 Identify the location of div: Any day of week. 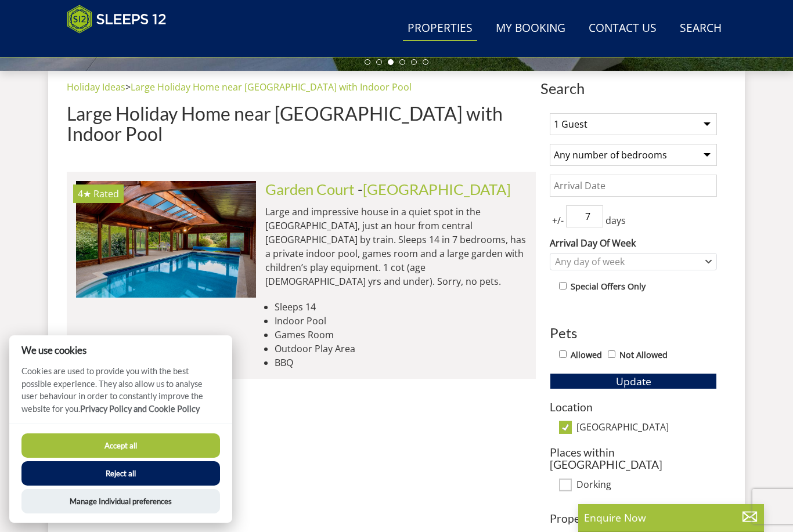
(627, 262).